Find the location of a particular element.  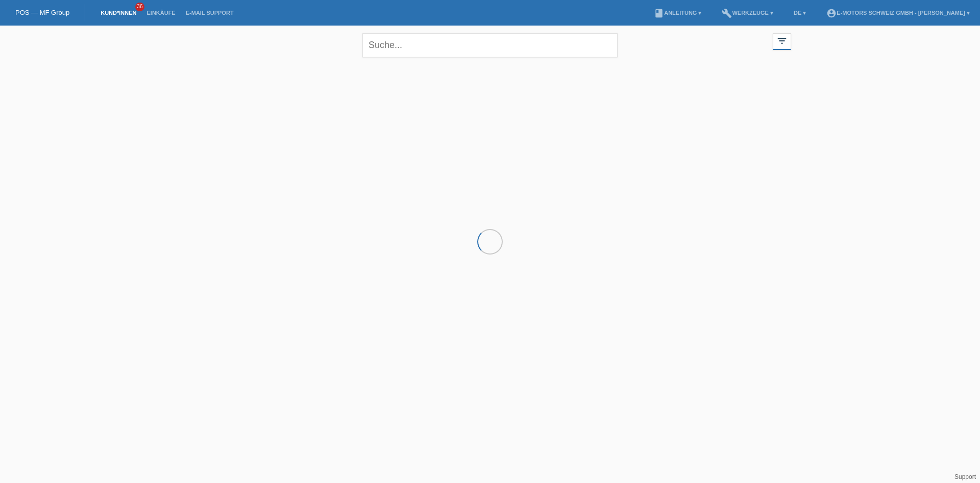

span: 36 is located at coordinates (140, 7).